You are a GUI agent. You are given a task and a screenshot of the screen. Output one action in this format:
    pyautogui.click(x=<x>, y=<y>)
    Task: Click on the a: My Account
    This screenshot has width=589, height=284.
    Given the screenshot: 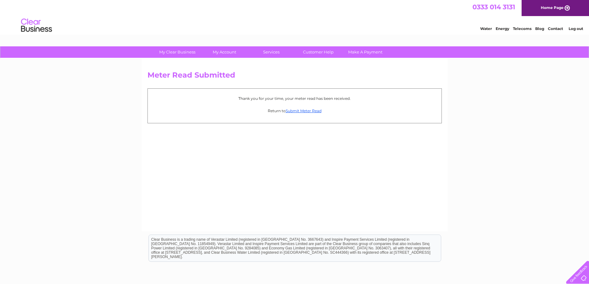 What is the action you would take?
    pyautogui.click(x=224, y=52)
    